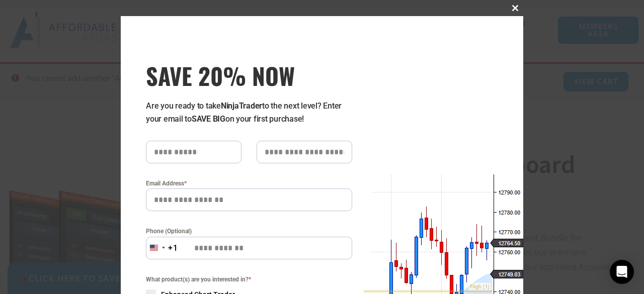  What do you see at coordinates (249, 75) in the screenshot?
I see `h3: SAVE 20% NOW` at bounding box center [249, 75].